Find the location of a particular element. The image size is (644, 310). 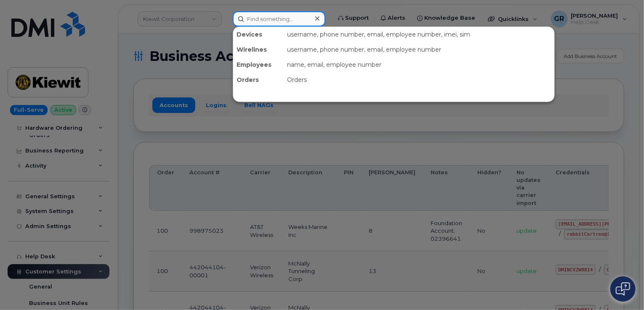

div: Devices is located at coordinates (258, 34).